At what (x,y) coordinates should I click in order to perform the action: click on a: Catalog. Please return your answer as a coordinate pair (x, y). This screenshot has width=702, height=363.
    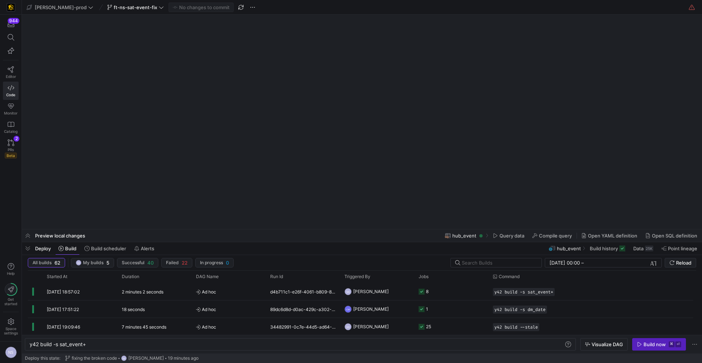
    Looking at the image, I should click on (11, 127).